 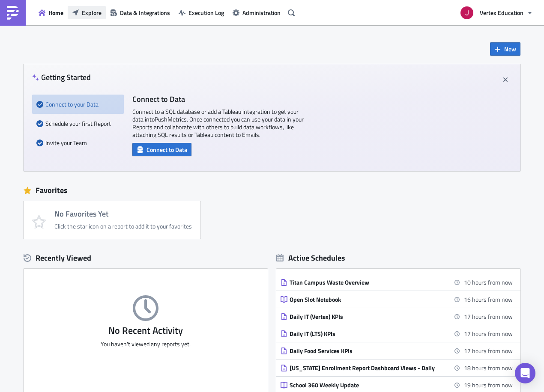 What do you see at coordinates (162, 148) in the screenshot?
I see `a: Connect to Data` at bounding box center [162, 148].